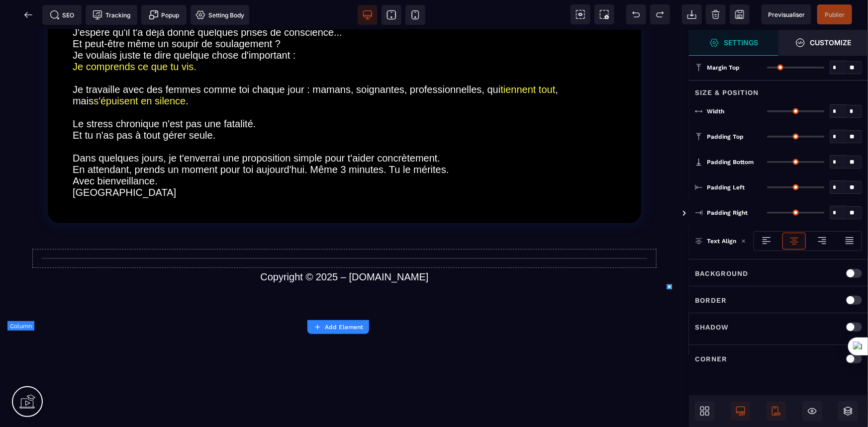 The image size is (868, 427). Describe the element at coordinates (848, 412) in the screenshot. I see `span: Open Layers` at that location.